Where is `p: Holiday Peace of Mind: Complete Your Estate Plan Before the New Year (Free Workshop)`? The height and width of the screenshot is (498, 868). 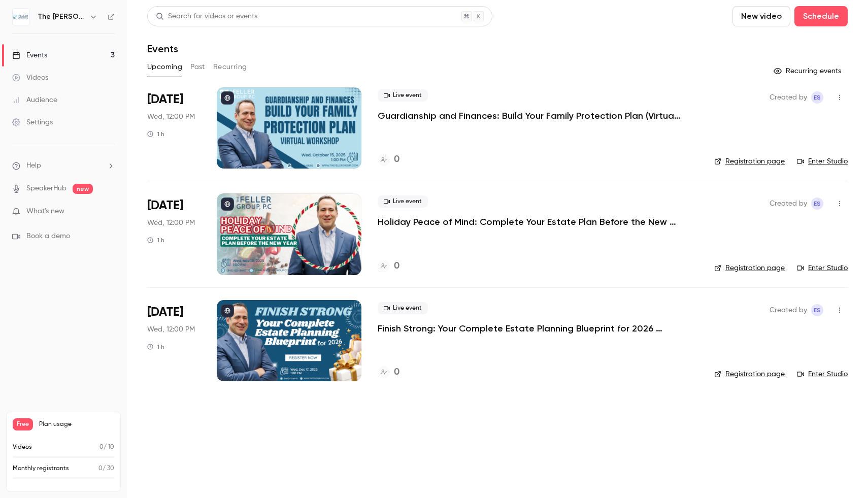
p: Holiday Peace of Mind: Complete Your Estate Plan Before the New Year (Free Workshop) is located at coordinates (530, 221).